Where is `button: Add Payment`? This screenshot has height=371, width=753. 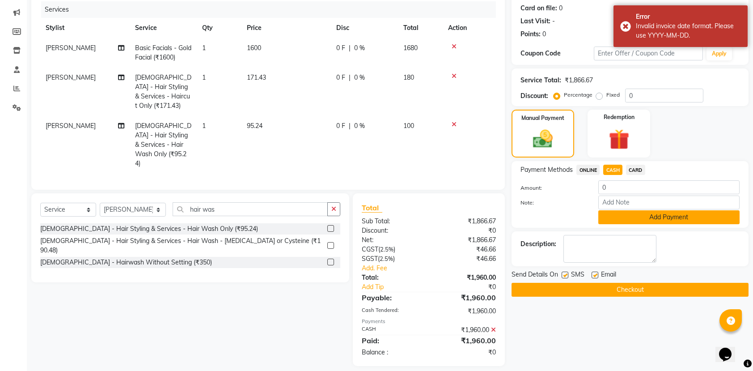 button: Add Payment is located at coordinates (669, 217).